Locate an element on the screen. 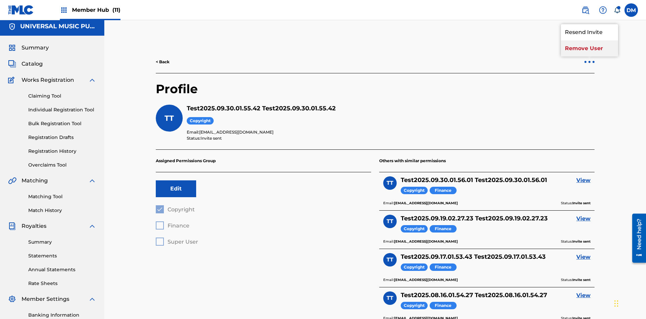  h2: Profile is located at coordinates (375, 93).